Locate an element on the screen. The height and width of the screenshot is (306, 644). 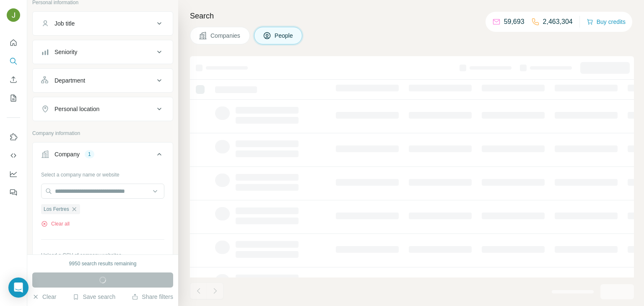
button: Enrich CSV is located at coordinates (13, 80).